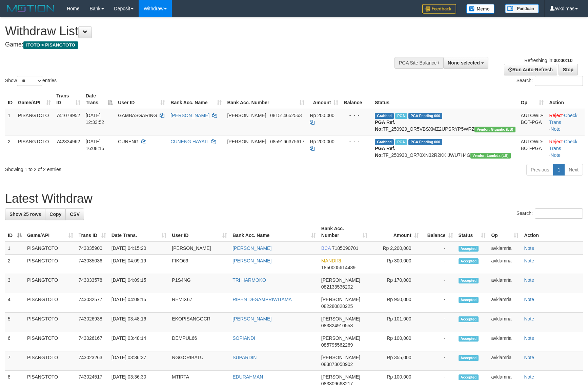 The height and width of the screenshot is (386, 588). What do you see at coordinates (445, 99) in the screenshot?
I see `th: Status` at bounding box center [445, 99].